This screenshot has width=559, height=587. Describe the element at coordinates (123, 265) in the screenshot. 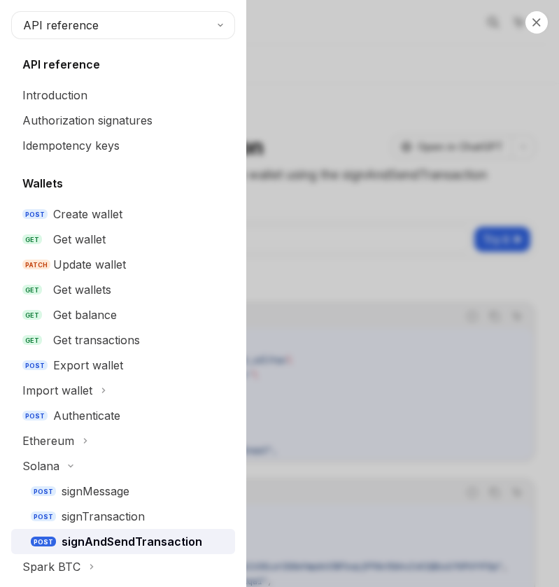

I see `a: PATCHUpdate wallet` at that location.